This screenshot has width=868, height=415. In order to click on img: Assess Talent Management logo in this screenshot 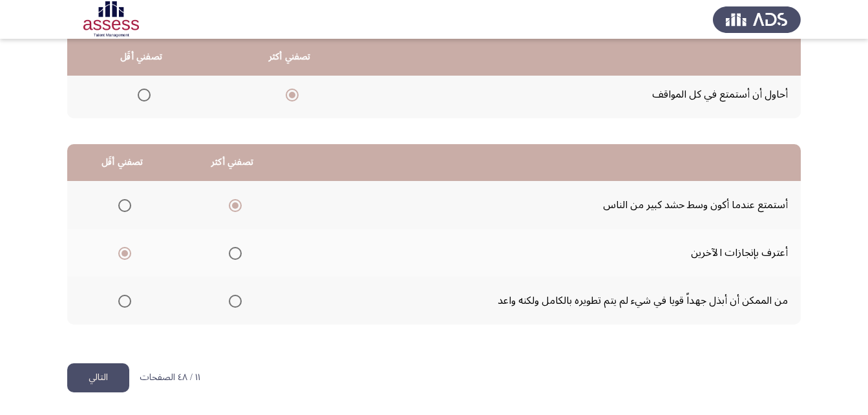, I will do `click(757, 19)`.